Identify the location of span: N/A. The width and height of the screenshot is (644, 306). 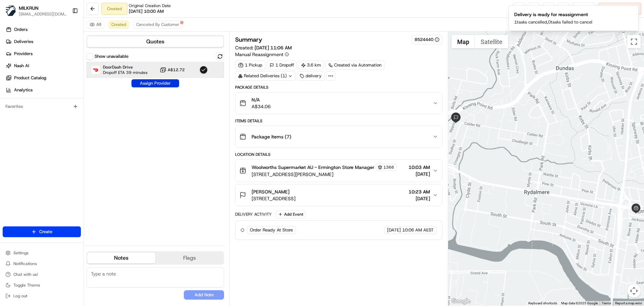
(261, 99).